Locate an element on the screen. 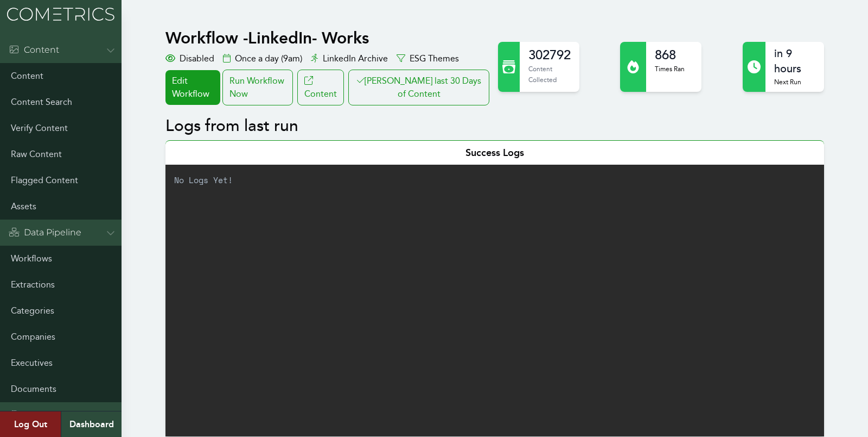 The height and width of the screenshot is (437, 868). div: Data Pipeline is located at coordinates (45, 233).